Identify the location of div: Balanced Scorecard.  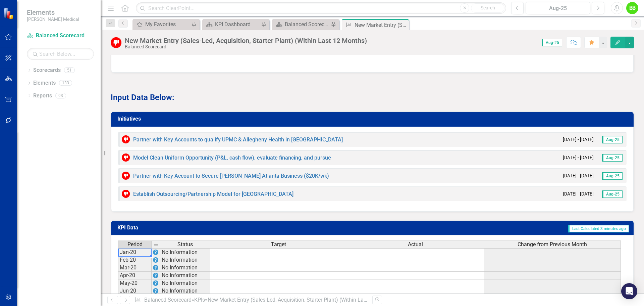
(246, 47).